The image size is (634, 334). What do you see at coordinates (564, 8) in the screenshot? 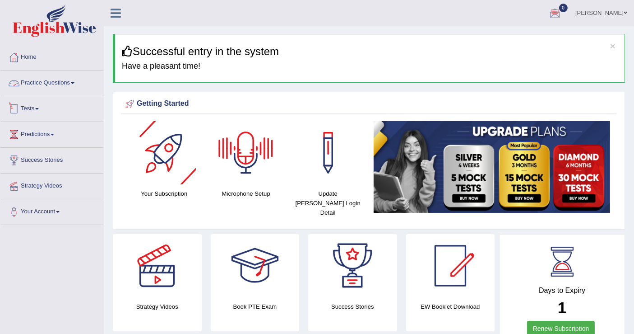
I see `span: 0` at bounding box center [564, 8].